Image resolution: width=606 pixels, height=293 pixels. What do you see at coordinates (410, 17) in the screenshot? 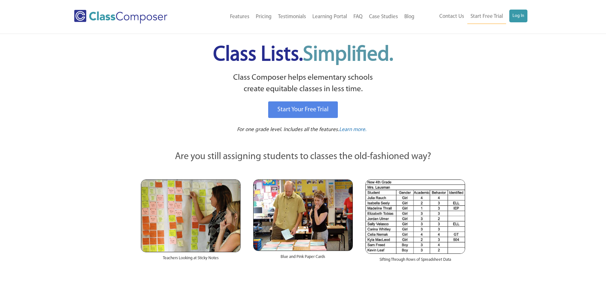
I see `a: Blog` at bounding box center [410, 17].